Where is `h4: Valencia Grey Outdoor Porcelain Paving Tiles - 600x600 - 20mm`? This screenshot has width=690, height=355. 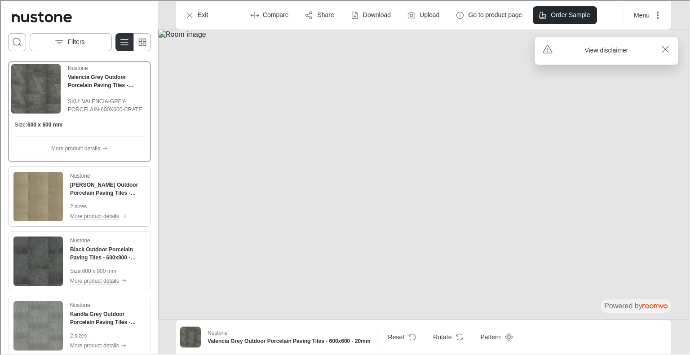
h4: Valencia Grey Outdoor Porcelain Paving Tiles - 600x600 - 20mm is located at coordinates (107, 80).